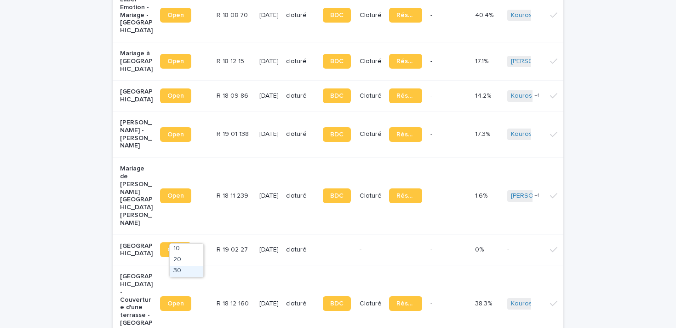  What do you see at coordinates (231, 60) in the screenshot?
I see `p: R 18 12 15` at bounding box center [231, 60].